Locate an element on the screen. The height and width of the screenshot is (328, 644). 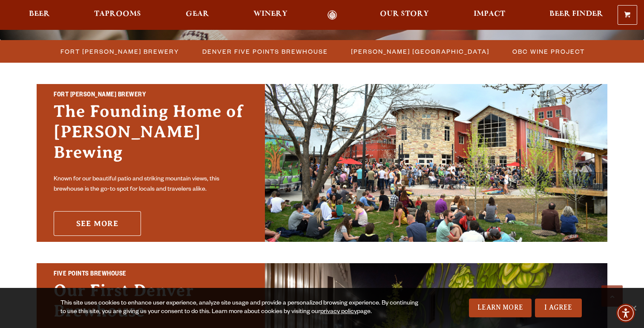
span: Beer is located at coordinates (39, 14).